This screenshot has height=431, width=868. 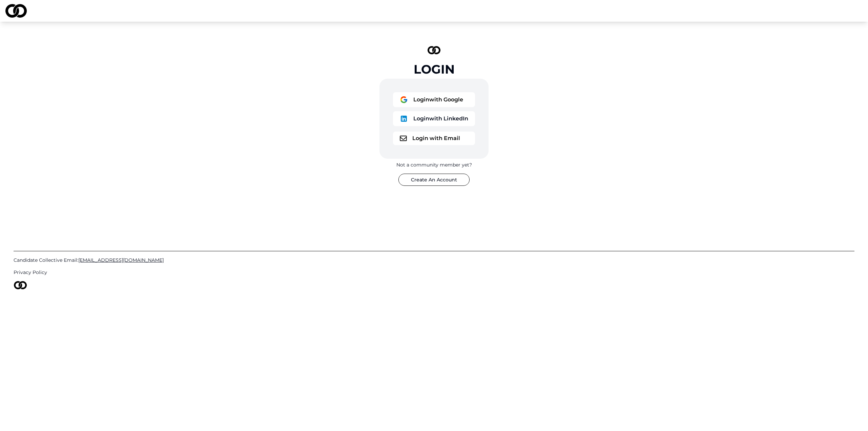 I want to click on button: Create An Account, so click(x=434, y=180).